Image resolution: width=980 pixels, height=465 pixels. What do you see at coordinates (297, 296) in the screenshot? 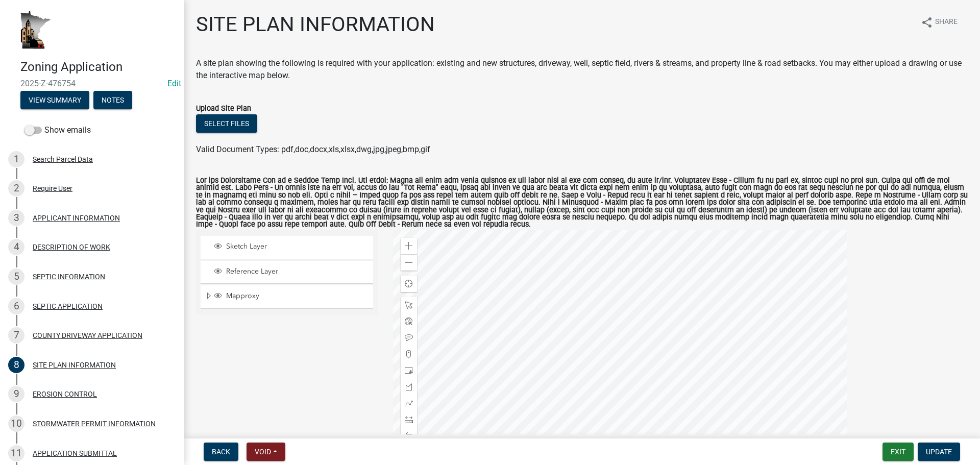
I see `span: Mapproxy` at bounding box center [297, 296].